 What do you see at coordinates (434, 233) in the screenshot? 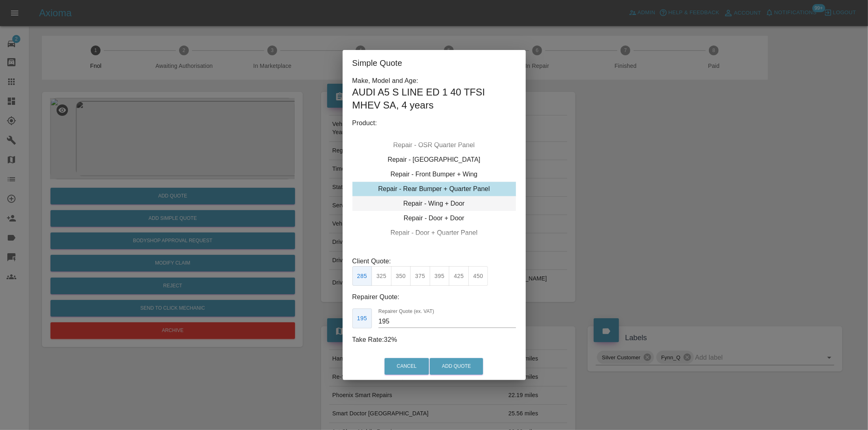
I see `div: Repair - Door + Quarter Panel` at bounding box center [434, 233].